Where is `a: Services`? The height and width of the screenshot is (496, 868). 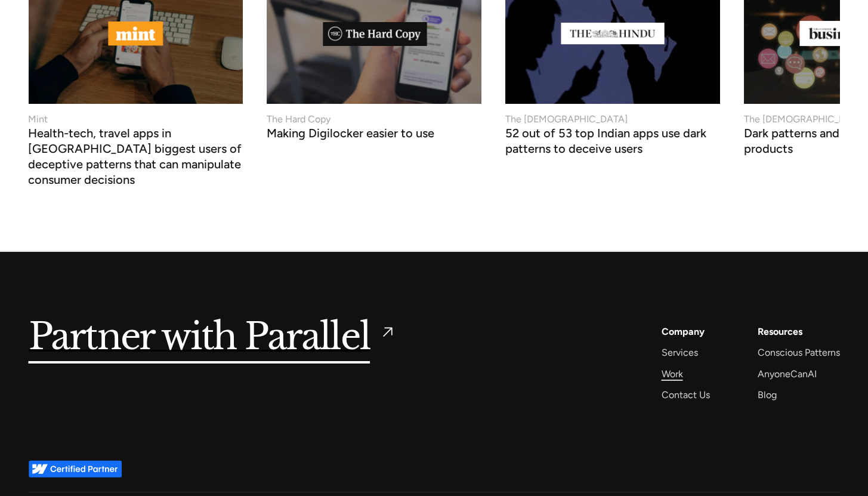 a: Services is located at coordinates (680, 352).